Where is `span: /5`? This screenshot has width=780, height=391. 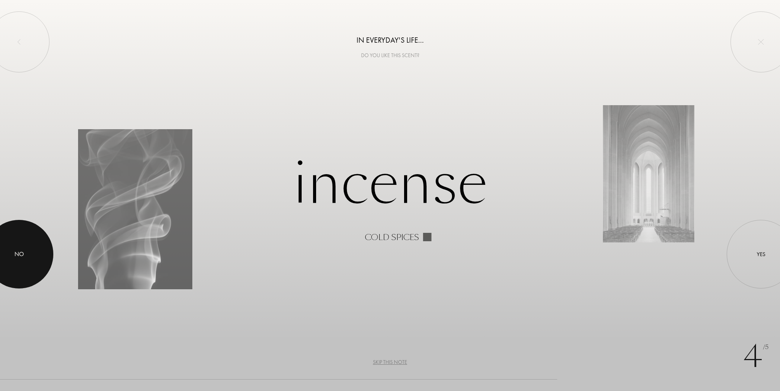 span: /5 is located at coordinates (765, 347).